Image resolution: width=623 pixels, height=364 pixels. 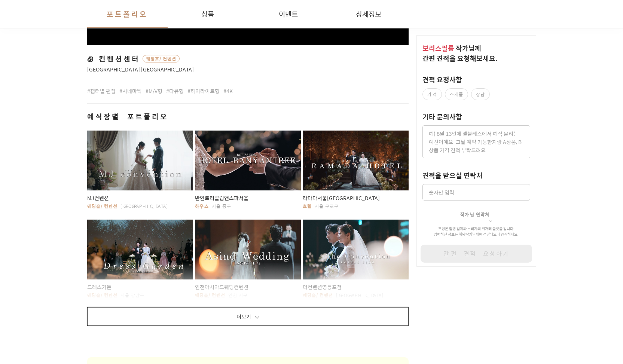 I want to click on span: 홈, so click(x=26, y=252).